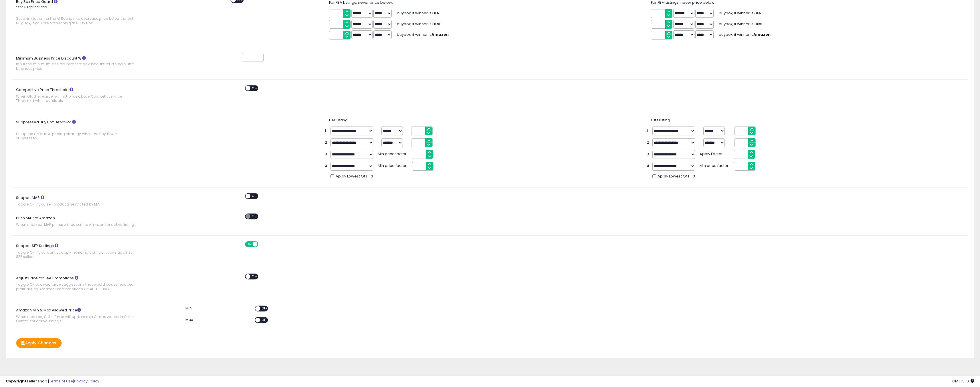 The height and width of the screenshot is (387, 980). What do you see at coordinates (77, 255) in the screenshot?
I see `span: Toggle ON if you want to apply repricing configurations against SFP sellers` at bounding box center [77, 255].